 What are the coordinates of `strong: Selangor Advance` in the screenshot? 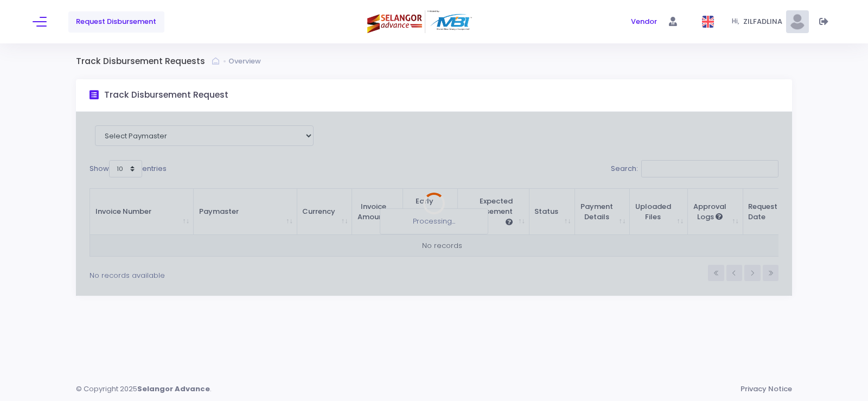 It's located at (173, 389).